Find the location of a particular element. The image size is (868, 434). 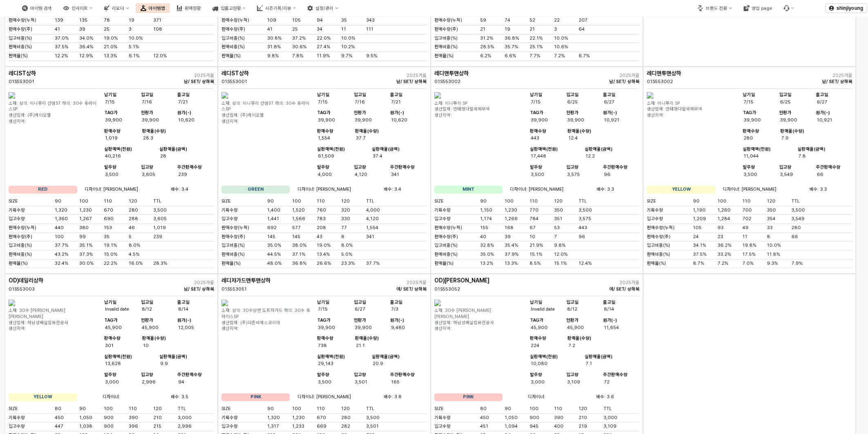

button: 아이템 검색 is located at coordinates (36, 8).